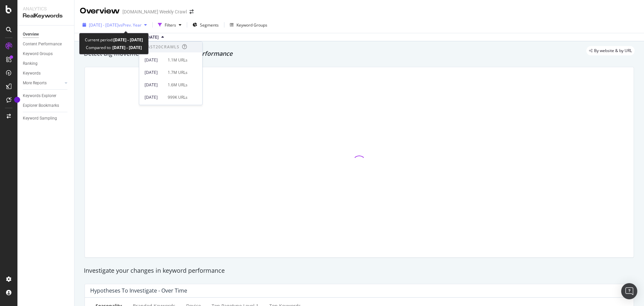 The height and width of the screenshot is (306, 644). Describe the element at coordinates (177, 85) in the screenshot. I see `div: 1.6M URLs` at that location.